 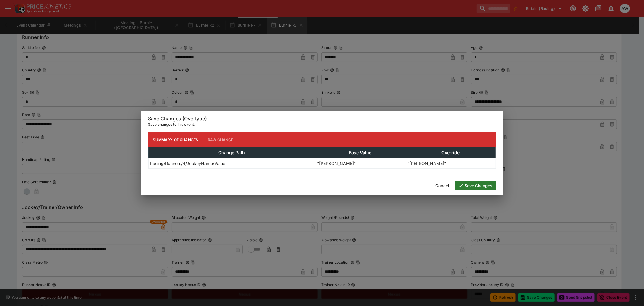 I want to click on h6: Save Changes (Overtype), so click(x=322, y=119).